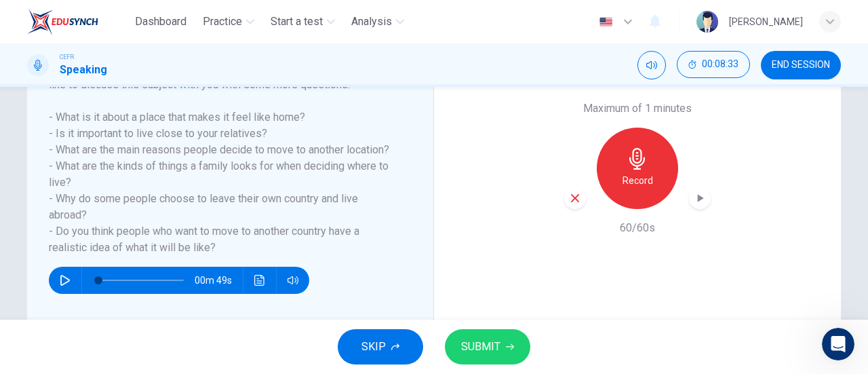  What do you see at coordinates (637, 108) in the screenshot?
I see `h6: Maximum of 1 minutes` at bounding box center [637, 108].